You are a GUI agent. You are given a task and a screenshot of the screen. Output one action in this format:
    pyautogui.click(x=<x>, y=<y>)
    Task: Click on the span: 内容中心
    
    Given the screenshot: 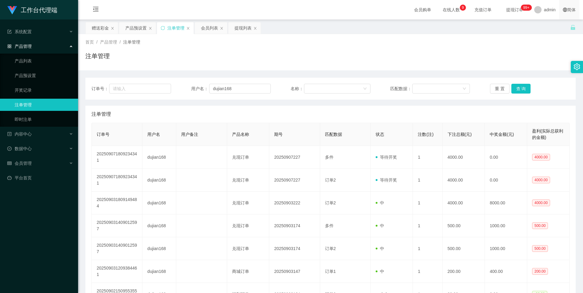 What is the action you would take?
    pyautogui.click(x=19, y=134)
    